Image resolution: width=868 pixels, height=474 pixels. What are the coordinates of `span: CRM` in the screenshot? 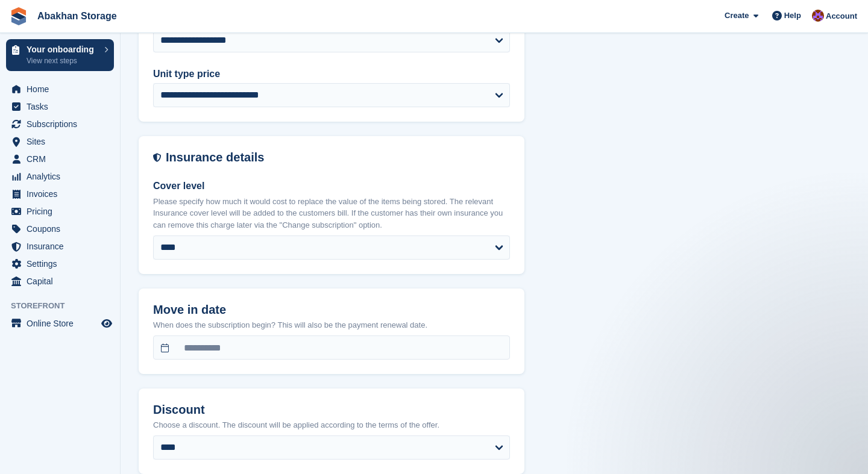 It's located at (63, 159).